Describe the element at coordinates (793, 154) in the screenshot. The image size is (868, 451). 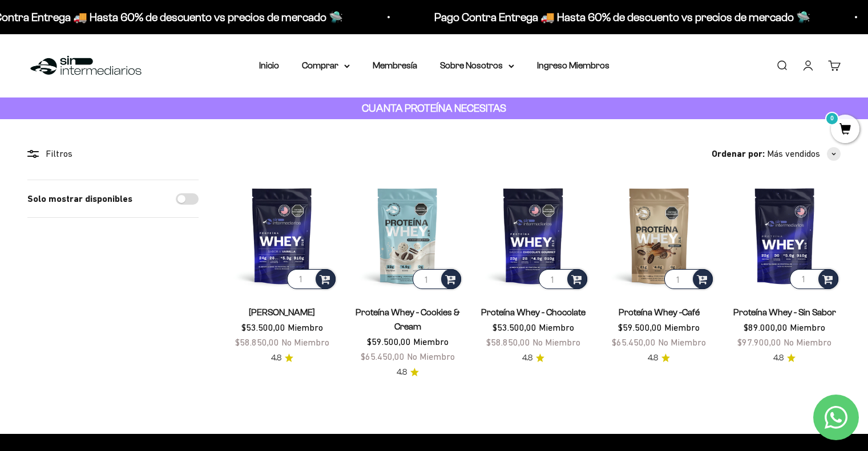
I see `span: Más vendidos` at that location.